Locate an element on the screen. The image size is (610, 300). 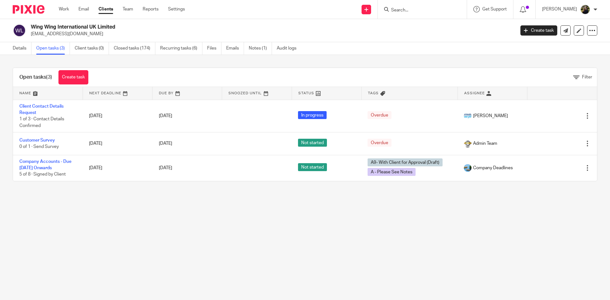
span: Admin Team is located at coordinates (485, 144).